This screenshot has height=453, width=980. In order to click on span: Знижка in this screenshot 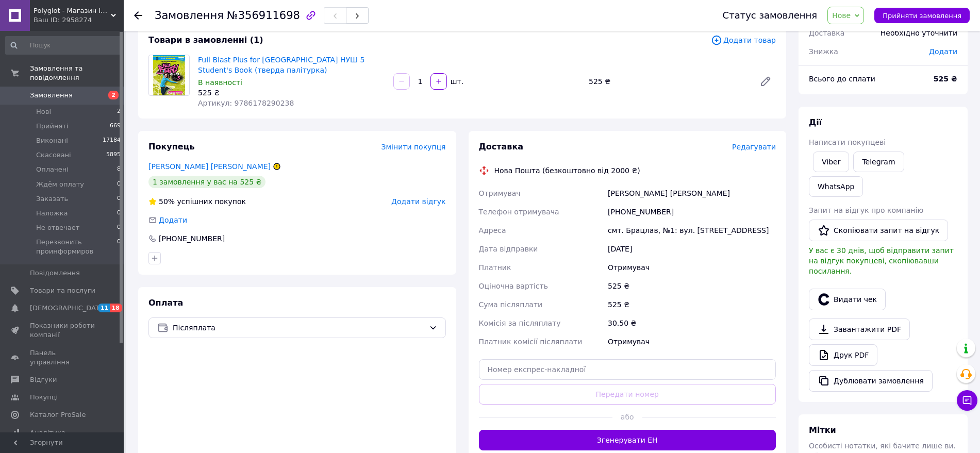, I will do `click(823, 51)`.